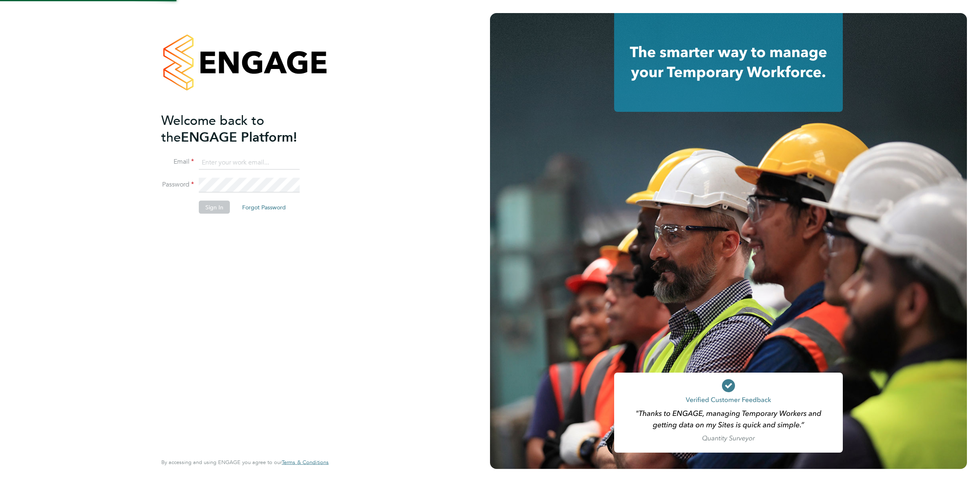 The width and height of the screenshot is (980, 482). I want to click on button: Forgot Password, so click(264, 207).